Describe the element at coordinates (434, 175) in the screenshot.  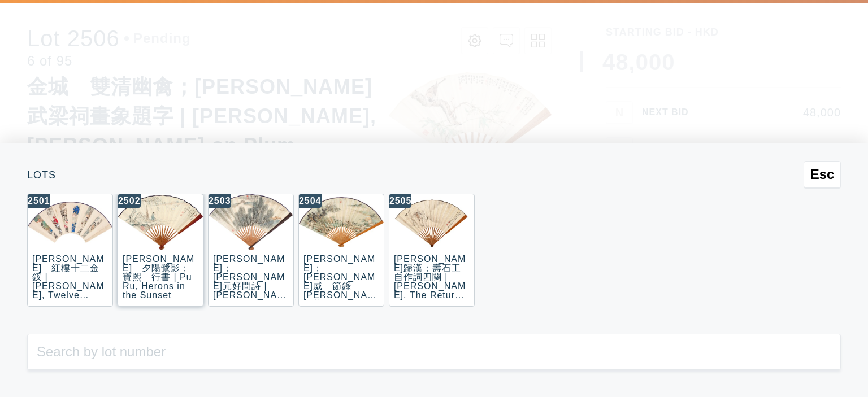
I see `div: Lots` at that location.